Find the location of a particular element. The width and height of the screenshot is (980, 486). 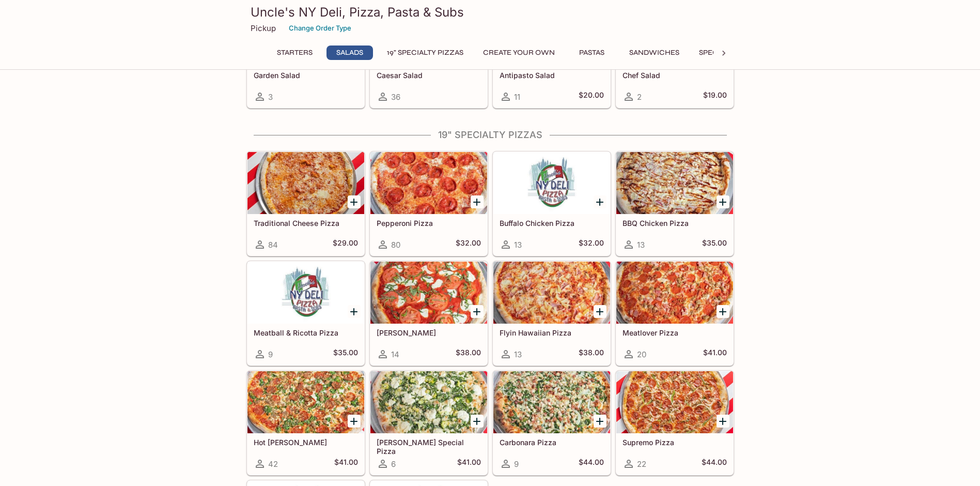

div: Hot Jimmy Pizza is located at coordinates (306, 403).